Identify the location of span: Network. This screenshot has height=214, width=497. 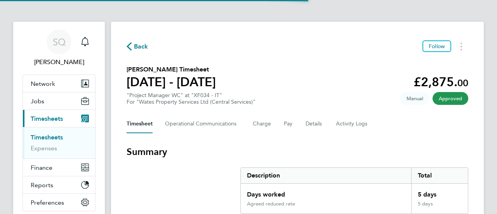
(43, 84).